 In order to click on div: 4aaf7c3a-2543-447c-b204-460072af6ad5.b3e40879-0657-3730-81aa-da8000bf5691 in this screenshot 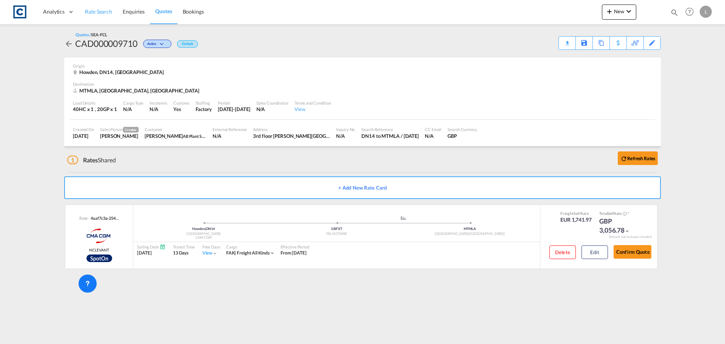, I will do `click(104, 218)`.